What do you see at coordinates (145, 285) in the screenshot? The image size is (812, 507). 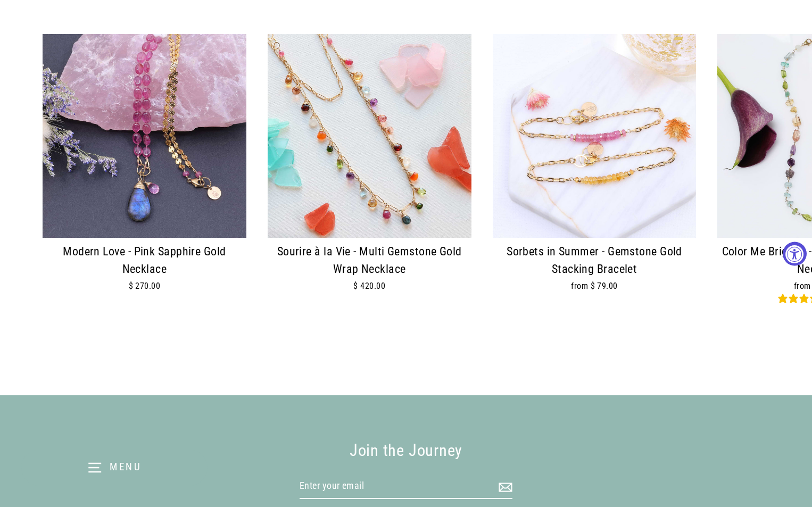 I see `span: $ 270.00` at bounding box center [145, 285].